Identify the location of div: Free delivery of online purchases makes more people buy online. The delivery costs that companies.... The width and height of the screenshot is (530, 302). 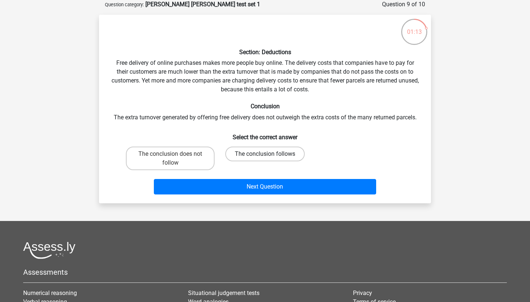
(265, 109).